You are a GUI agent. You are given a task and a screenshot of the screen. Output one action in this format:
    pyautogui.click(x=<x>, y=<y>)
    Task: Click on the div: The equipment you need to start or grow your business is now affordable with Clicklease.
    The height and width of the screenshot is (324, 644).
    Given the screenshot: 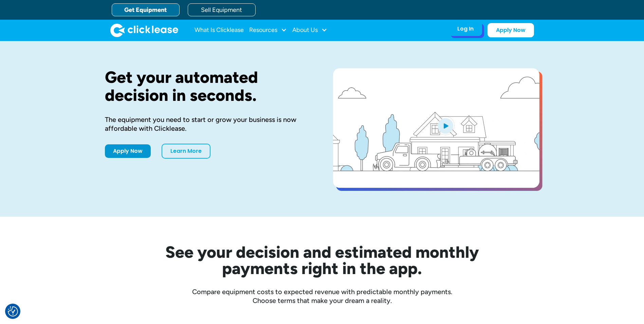 What is the action you would take?
    pyautogui.click(x=208, y=124)
    